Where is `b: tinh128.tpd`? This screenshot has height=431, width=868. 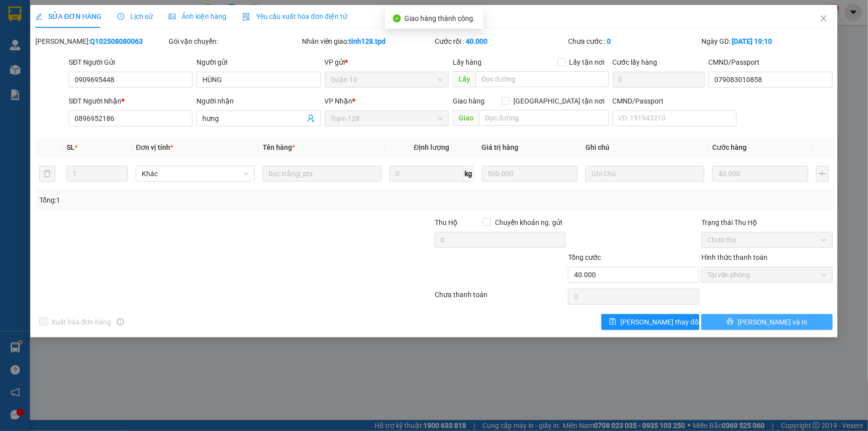 b: tinh128.tpd is located at coordinates (367, 42).